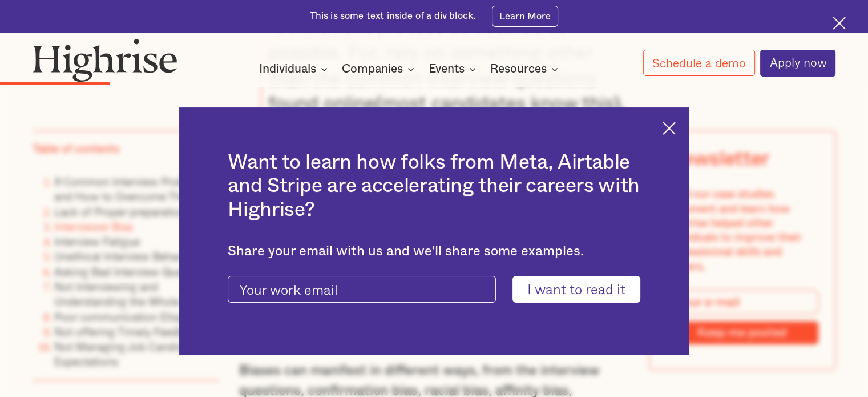 The height and width of the screenshot is (397, 868). What do you see at coordinates (392, 16) in the screenshot?
I see `div: This is some text inside of a div block.` at bounding box center [392, 16].